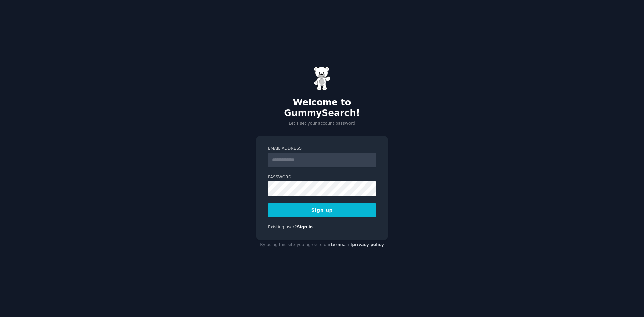 Image resolution: width=644 pixels, height=317 pixels. Describe the element at coordinates (322, 108) in the screenshot. I see `h2: Welcome to GummySearch!` at that location.